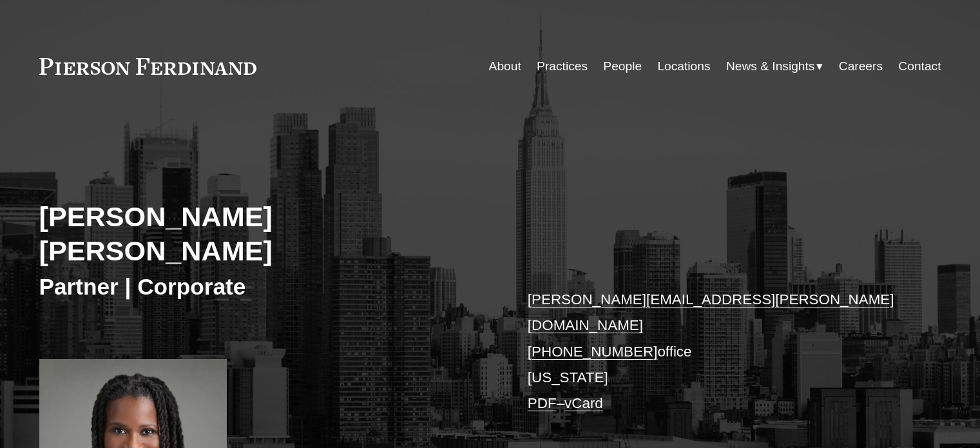  Describe the element at coordinates (684, 66) in the screenshot. I see `a: Locations` at that location.